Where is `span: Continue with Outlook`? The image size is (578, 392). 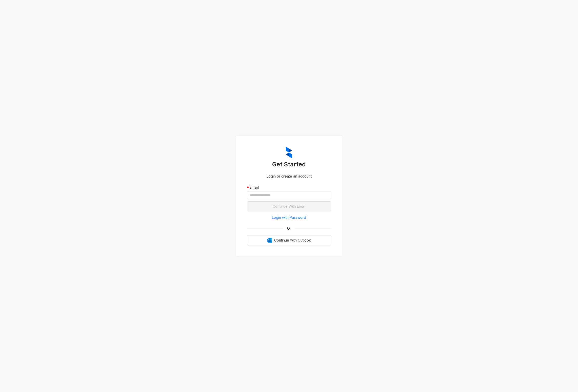
span: Continue with Outlook is located at coordinates (293, 240).